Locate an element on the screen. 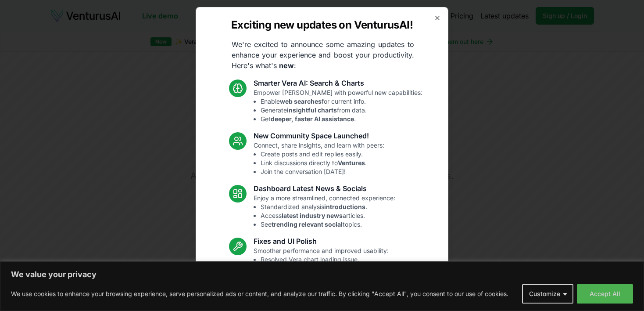 The image size is (644, 311). strong: deeper, faster AI assistance is located at coordinates (313, 118).